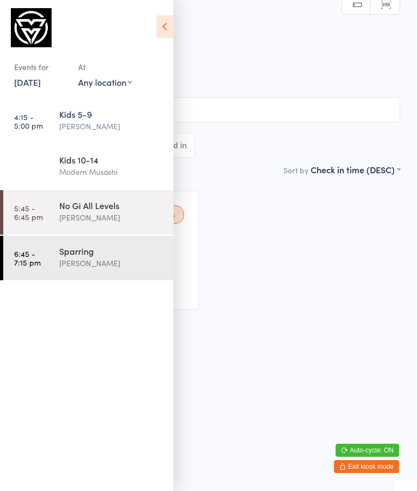 The image size is (417, 491). Describe the element at coordinates (28, 121) in the screenshot. I see `time: 4:15 - 5:00 pm` at that location.